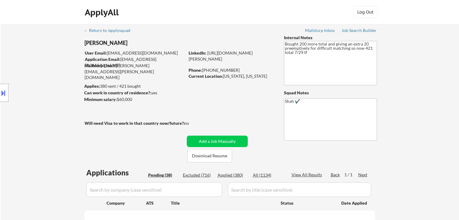  I want to click on div: Back, so click(336, 175).